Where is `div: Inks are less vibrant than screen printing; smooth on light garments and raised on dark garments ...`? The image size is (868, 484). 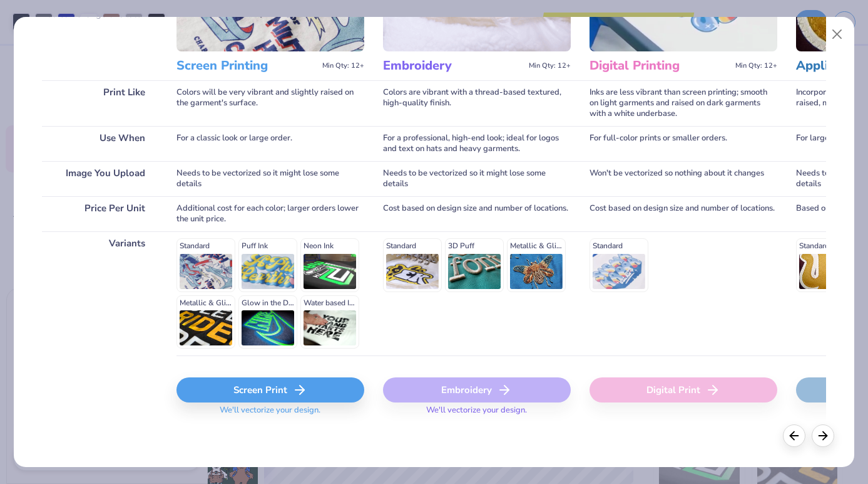 div: Inks are less vibrant than screen printing; smooth on light garments and raised on dark garments ... is located at coordinates (683, 102).